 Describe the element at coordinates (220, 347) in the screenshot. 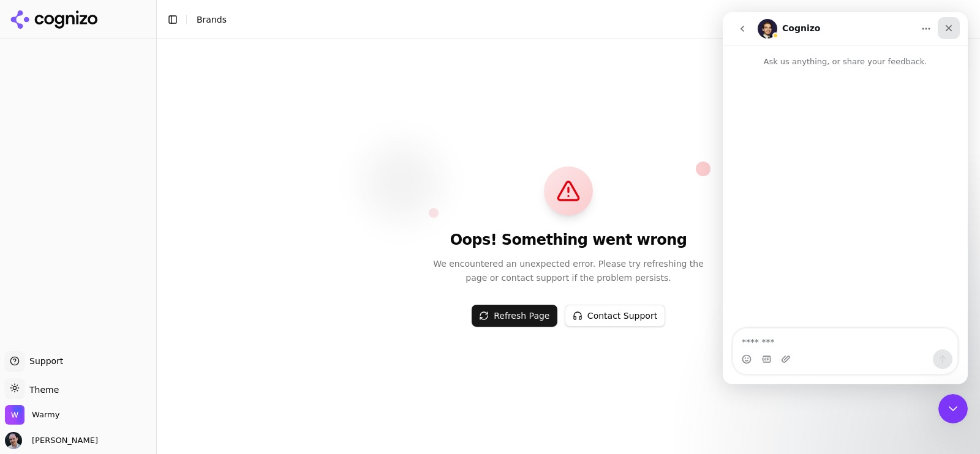

I see `button: Send a message…` at that location.